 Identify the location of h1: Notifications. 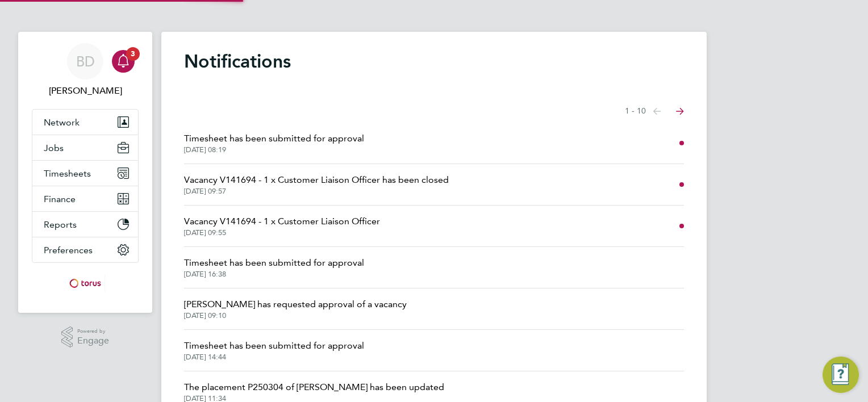
(434, 62).